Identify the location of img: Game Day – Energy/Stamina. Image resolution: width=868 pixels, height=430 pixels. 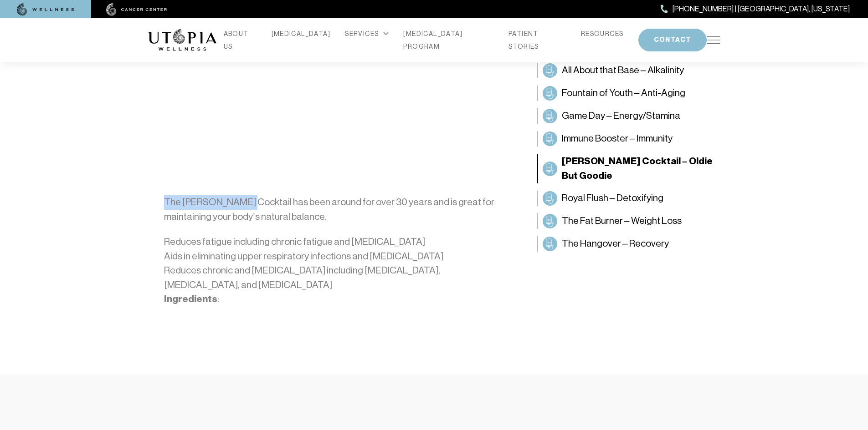
(550, 116).